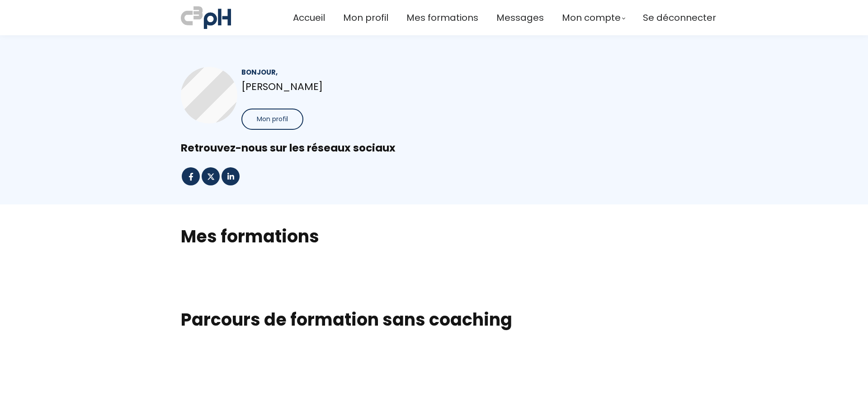 This screenshot has height=412, width=868. Describe the element at coordinates (591, 17) in the screenshot. I see `span: Mon compte` at that location.